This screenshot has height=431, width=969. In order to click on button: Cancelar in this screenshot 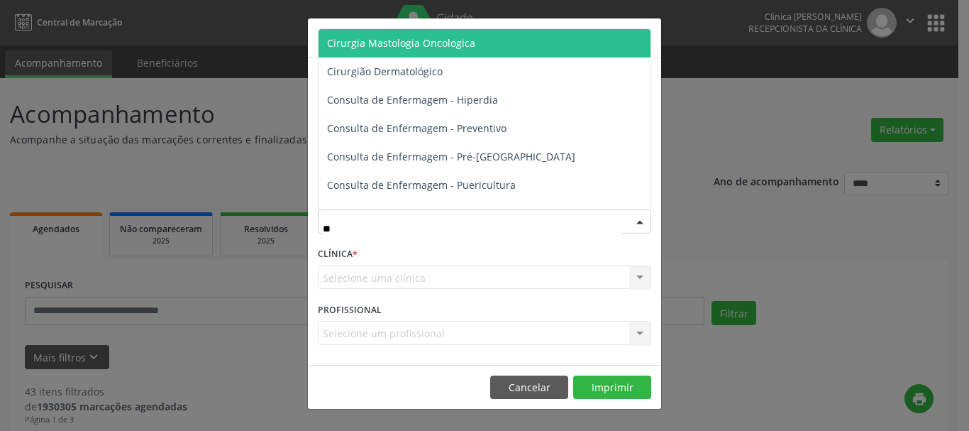, I will do `click(529, 387)`.